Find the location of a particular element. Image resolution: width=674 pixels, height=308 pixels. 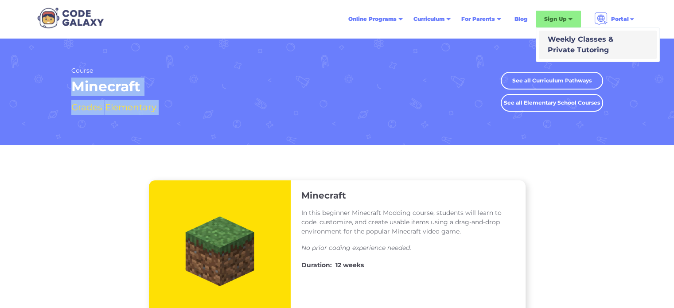

a: See all Curriculum Pathways is located at coordinates (552, 81).